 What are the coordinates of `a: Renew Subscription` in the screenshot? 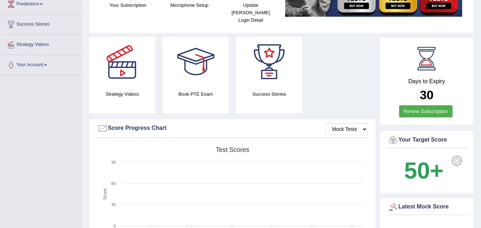 It's located at (426, 111).